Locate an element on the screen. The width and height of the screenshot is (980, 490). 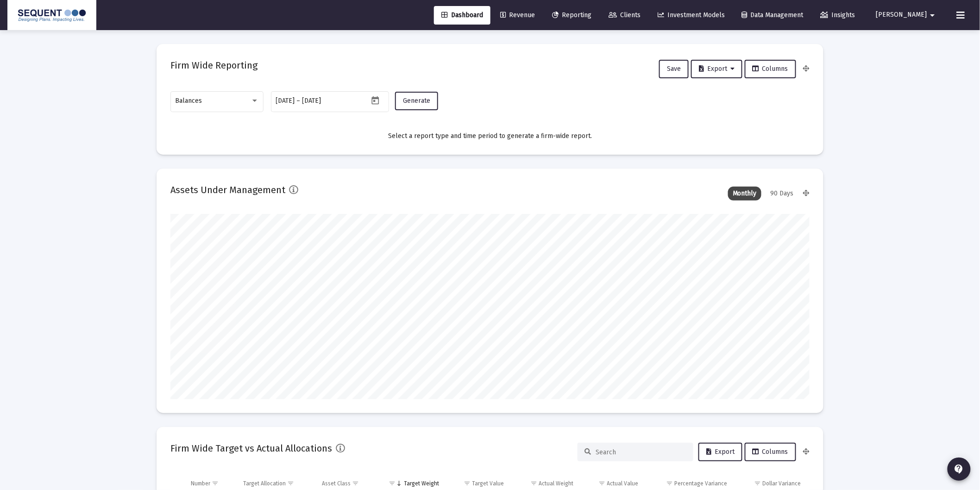
span: Show filter options for column 'Asset Class' is located at coordinates (355, 483).